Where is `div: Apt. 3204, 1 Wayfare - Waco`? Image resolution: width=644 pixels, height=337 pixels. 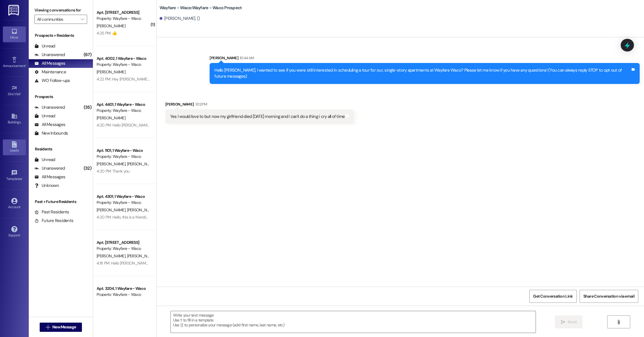
div: Apt. 3204, 1 Wayfare - Waco is located at coordinates (123, 289).